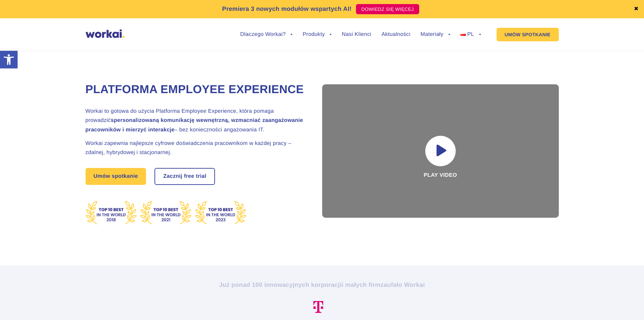 Image resolution: width=644 pixels, height=320 pixels. Describe the element at coordinates (116, 176) in the screenshot. I see `a: Umów spotkanie` at that location.